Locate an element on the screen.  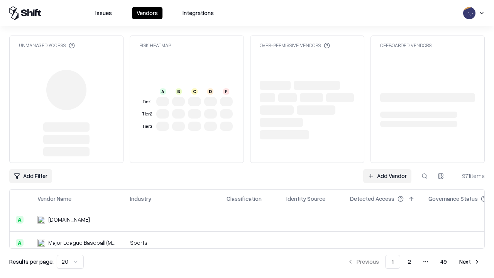
p: Results per page: is located at coordinates (31, 261).